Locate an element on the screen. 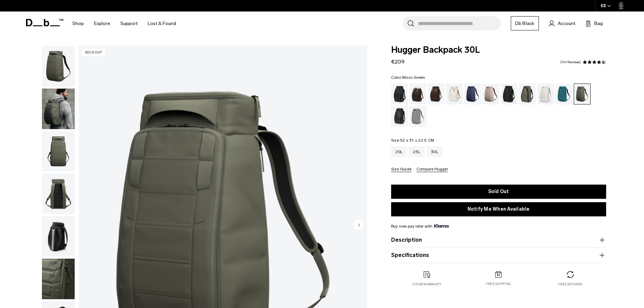 The image size is (644, 308). span: Bag is located at coordinates (598, 23).